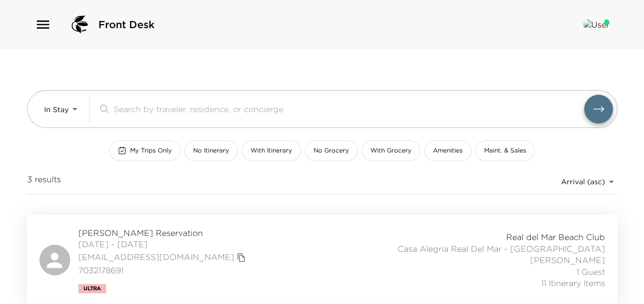  I want to click on span: With Itinerary, so click(271, 151).